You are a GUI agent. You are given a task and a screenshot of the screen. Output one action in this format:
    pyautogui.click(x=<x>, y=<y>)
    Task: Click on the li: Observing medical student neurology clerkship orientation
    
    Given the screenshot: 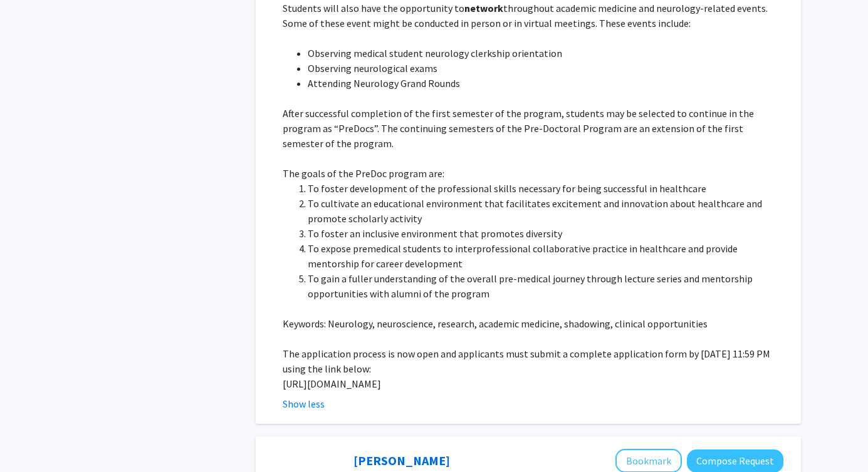 What is the action you would take?
    pyautogui.click(x=545, y=53)
    